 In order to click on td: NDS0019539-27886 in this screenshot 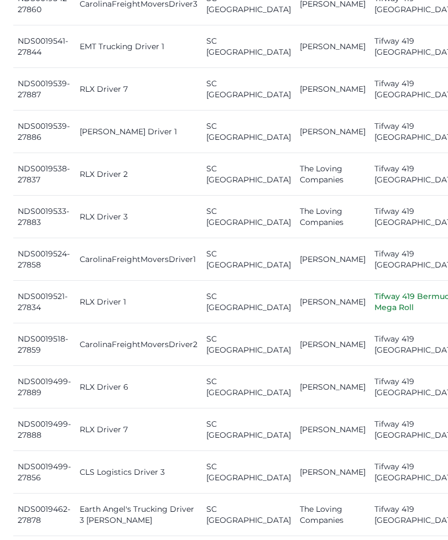, I will do `click(44, 132)`.